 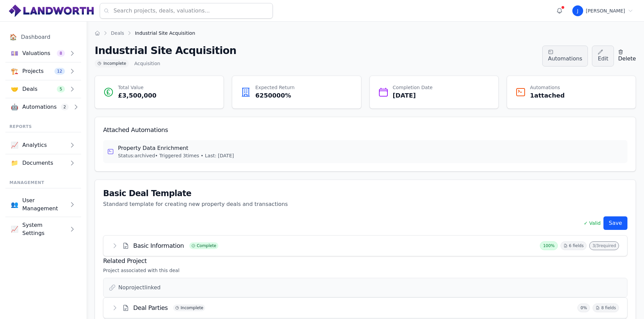 I want to click on button: 🤝Deals5, so click(x=43, y=89).